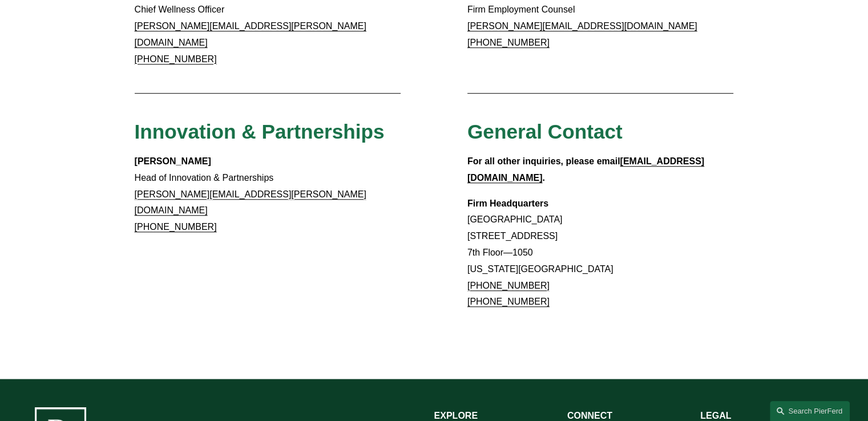 This screenshot has height=421, width=868. I want to click on strong: For all other inquiries, please email, so click(544, 161).